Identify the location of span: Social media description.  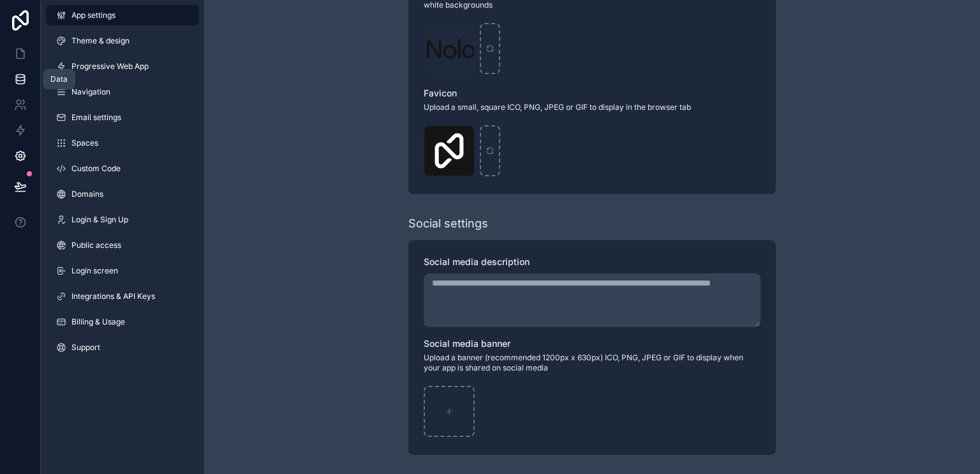
(477, 261).